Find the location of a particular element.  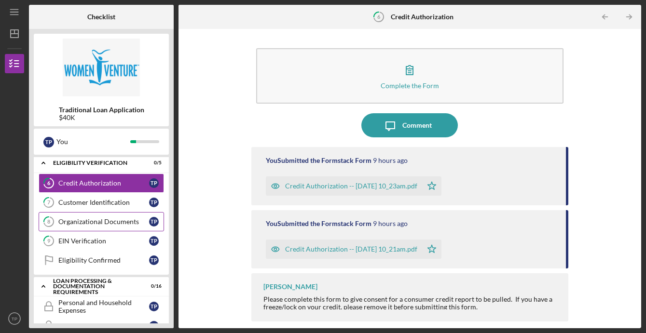

tspan: 8 is located at coordinates (49, 222).